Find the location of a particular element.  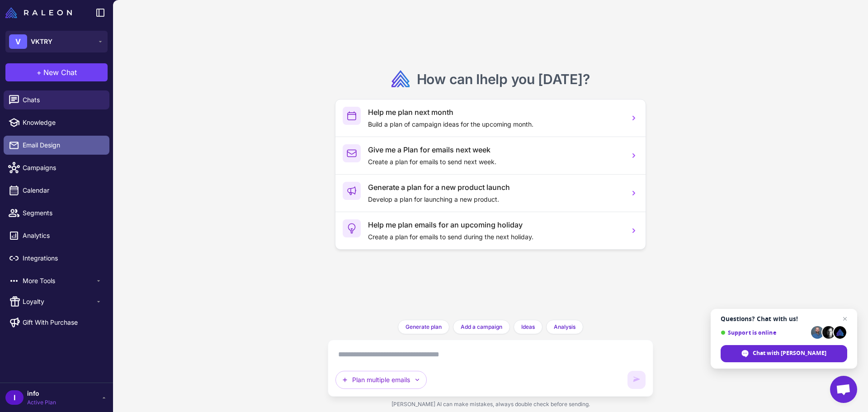

p: Build a plan of campaign ideas for the upcoming month. is located at coordinates (495, 125).